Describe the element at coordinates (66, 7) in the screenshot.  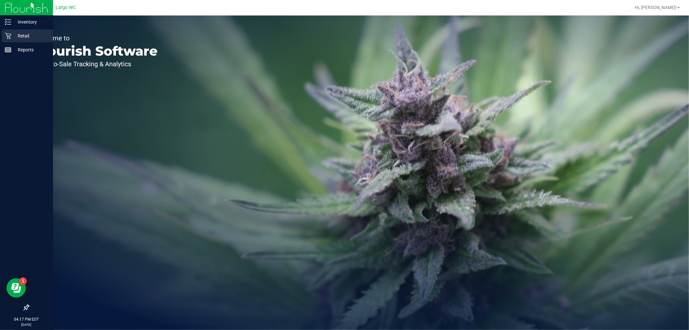
I see `span: Largo WC` at that location.